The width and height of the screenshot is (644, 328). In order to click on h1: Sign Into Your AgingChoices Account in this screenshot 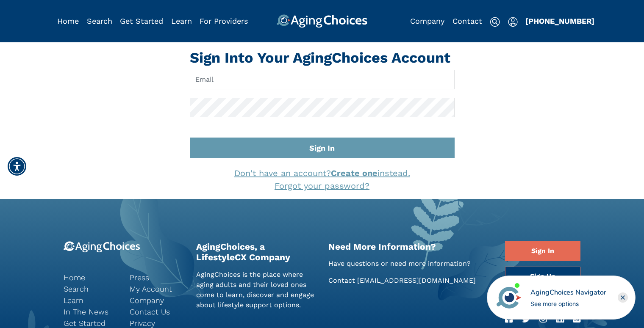, I will do `click(322, 58)`.